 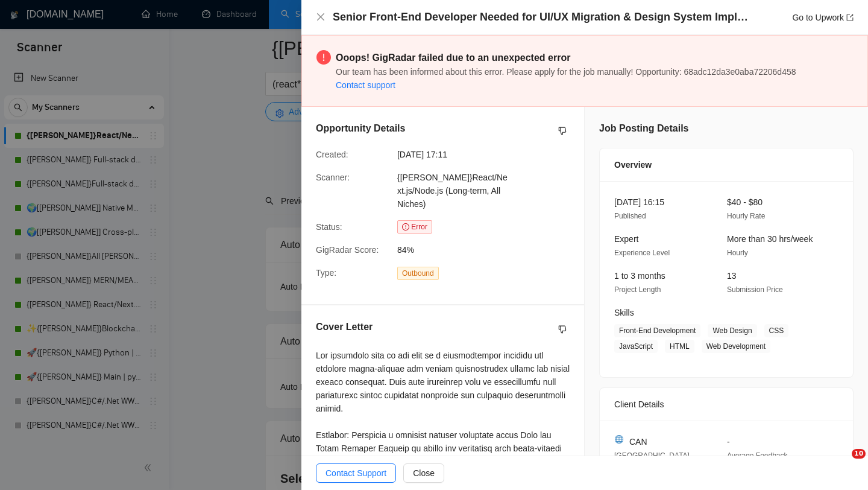 What do you see at coordinates (541, 17) in the screenshot?
I see `h4: Senior Front-End Developer Needed for UI/UX Migration & Design System Implementation` at bounding box center [541, 17].